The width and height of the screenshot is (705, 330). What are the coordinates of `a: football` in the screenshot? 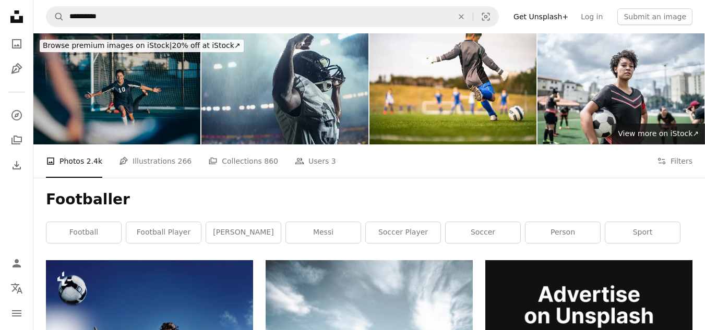 It's located at (83, 233).